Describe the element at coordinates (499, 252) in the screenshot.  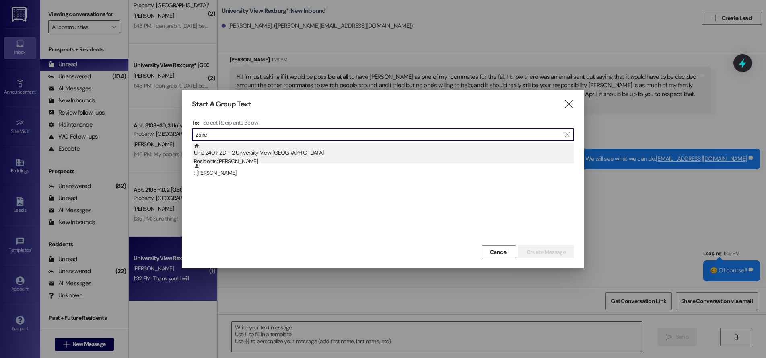
I see `span: Cancel` at that location.